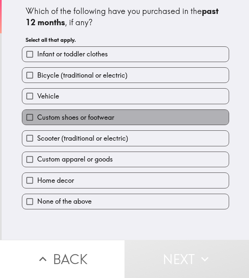 Image resolution: width=249 pixels, height=278 pixels. I want to click on span: Infant or toddler clothes, so click(72, 54).